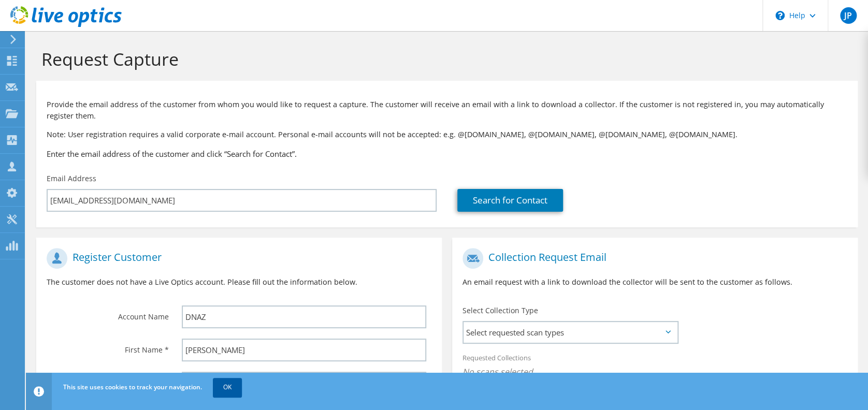 This screenshot has width=868, height=410. Describe the element at coordinates (655, 282) in the screenshot. I see `p: An email request with a link to download the collector will be sent to the customer as follows.` at that location.